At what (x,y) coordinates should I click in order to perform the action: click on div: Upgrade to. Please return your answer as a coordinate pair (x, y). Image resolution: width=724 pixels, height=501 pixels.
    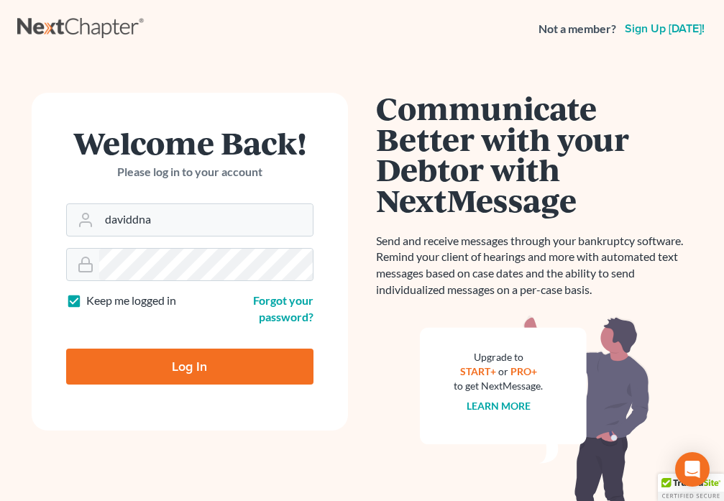
    Looking at the image, I should click on (499, 357).